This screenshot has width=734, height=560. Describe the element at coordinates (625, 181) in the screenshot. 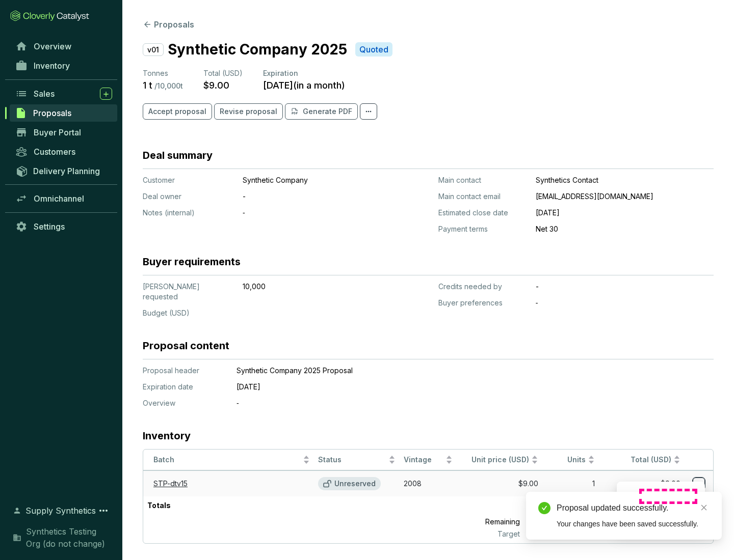

I see `p: Synthetics Contact` at that location.